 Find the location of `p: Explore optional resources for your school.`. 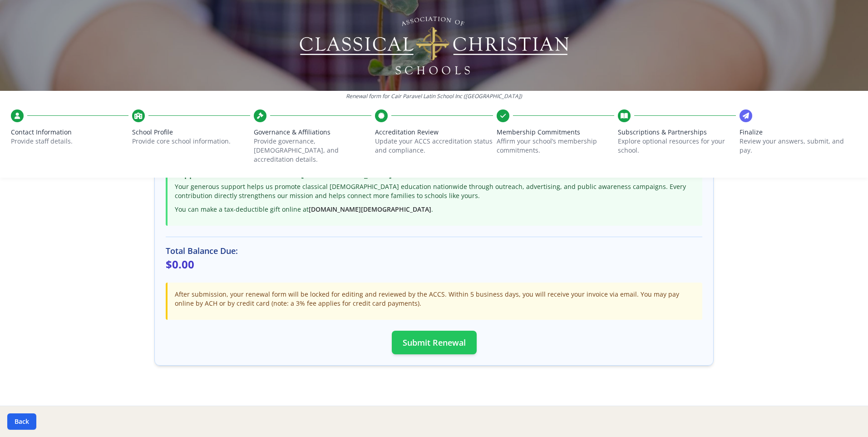

p: Explore optional resources for your school. is located at coordinates (676, 146).